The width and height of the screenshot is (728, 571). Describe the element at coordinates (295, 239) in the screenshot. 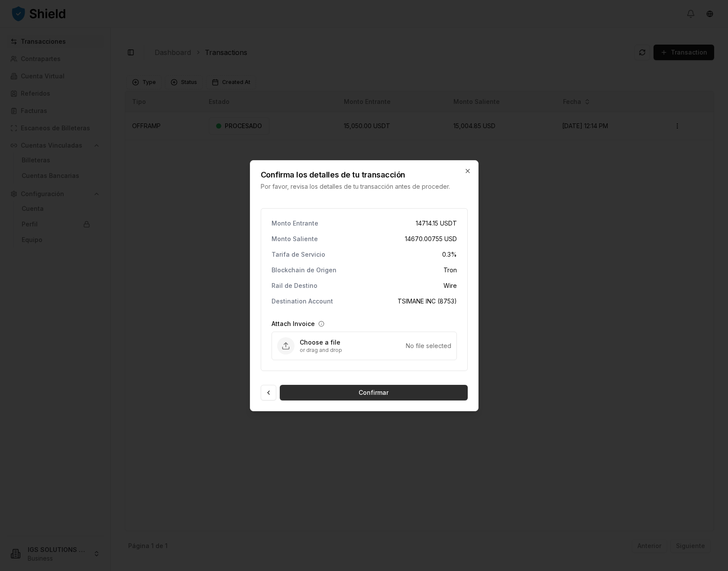

I see `p: Monto Saliente` at that location.